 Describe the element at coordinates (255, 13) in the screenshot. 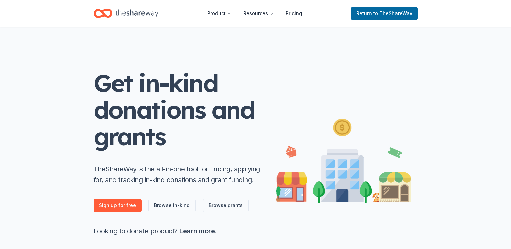

I see `nav: Main` at that location.